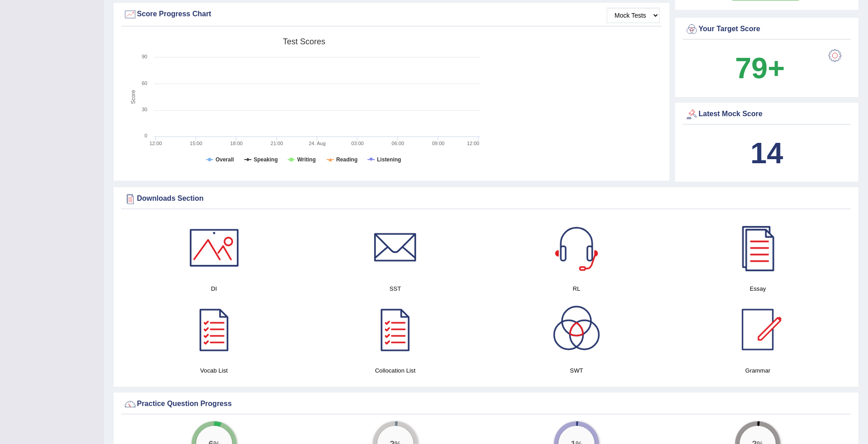 This screenshot has width=868, height=444. Describe the element at coordinates (146, 135) in the screenshot. I see `text: 0` at that location.